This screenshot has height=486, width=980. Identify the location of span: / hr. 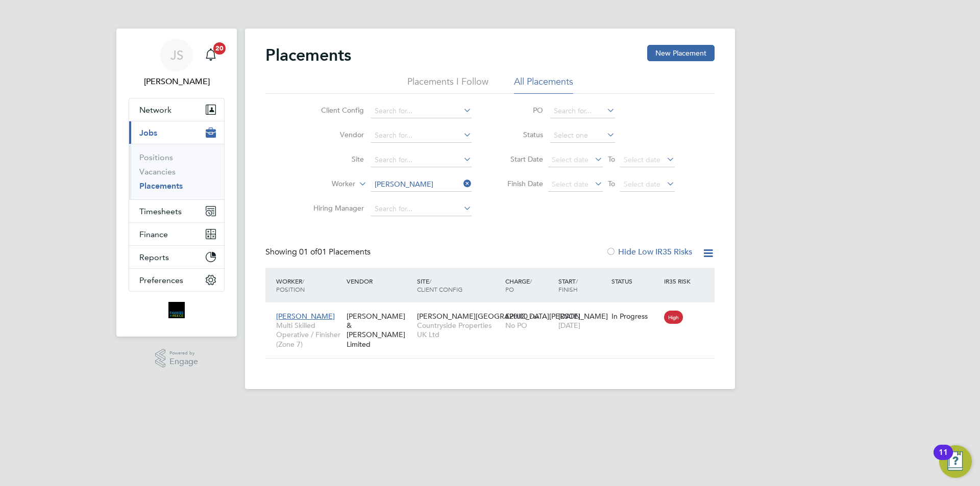
(534, 317).